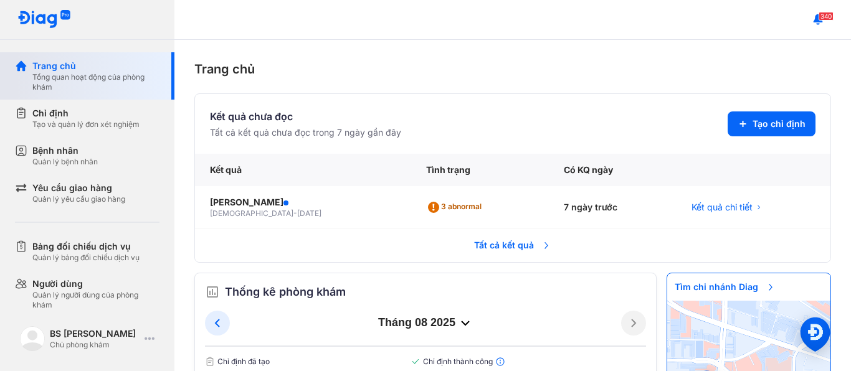 This screenshot has width=851, height=371. What do you see at coordinates (78, 199) in the screenshot?
I see `div: Quản lý yêu cầu giao hàng` at bounding box center [78, 199].